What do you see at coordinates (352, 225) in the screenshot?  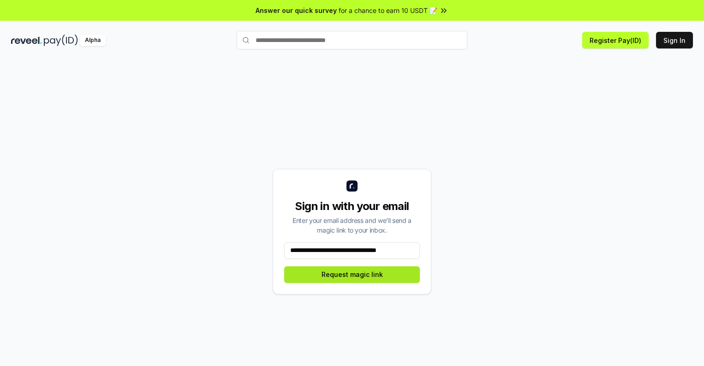 I see `div: Enter your email address and we’ll send a magic link to your inbox.` at bounding box center [352, 225].